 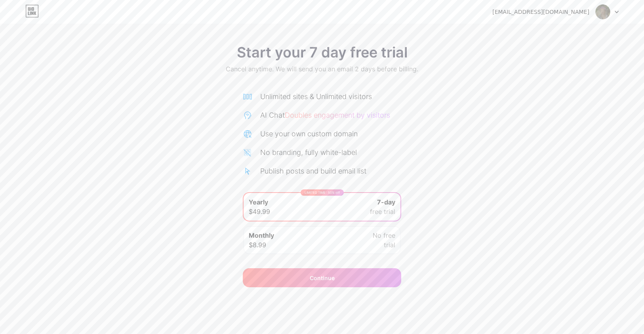 I want to click on div: Use your own custom domain, so click(x=309, y=133).